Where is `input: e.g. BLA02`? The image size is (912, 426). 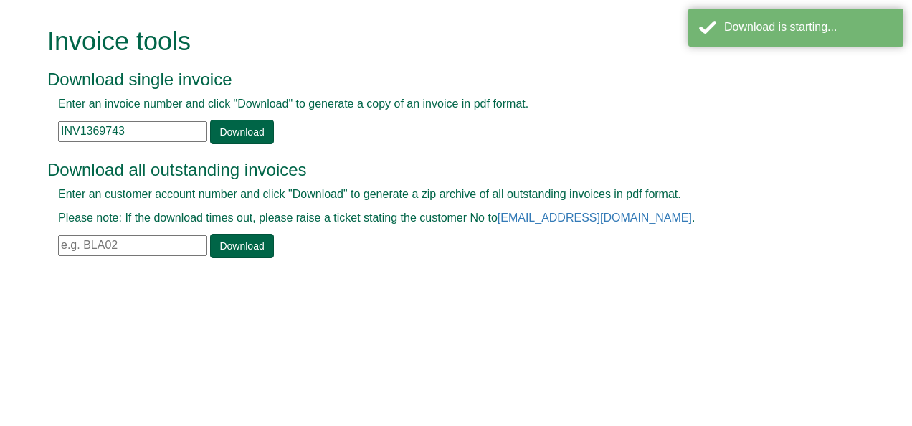 input: e.g. BLA02 is located at coordinates (133, 245).